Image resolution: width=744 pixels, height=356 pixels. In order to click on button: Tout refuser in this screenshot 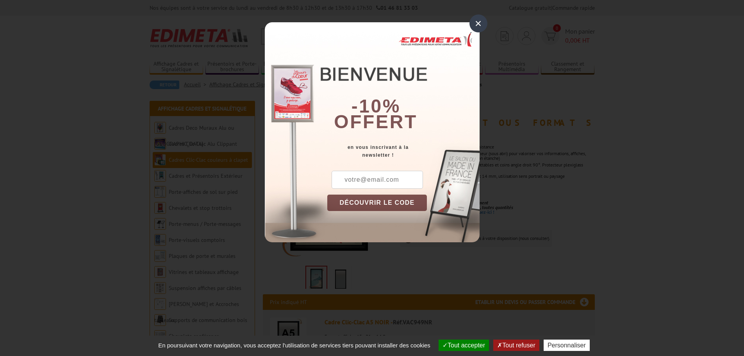, I will do `click(516, 345)`.